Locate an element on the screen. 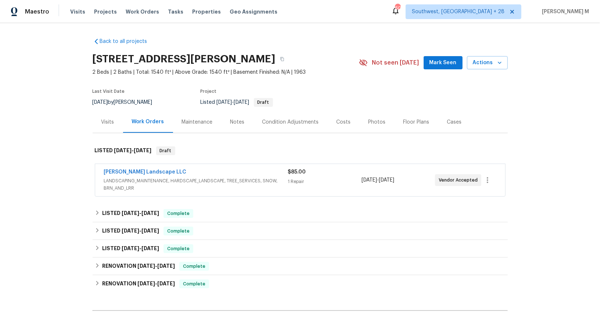 The height and width of the screenshot is (325, 600). div: Cases is located at coordinates (454, 122).